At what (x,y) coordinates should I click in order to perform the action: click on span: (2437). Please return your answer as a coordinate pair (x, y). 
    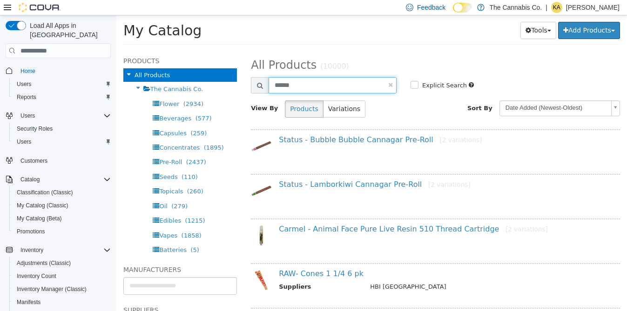
    Looking at the image, I should click on (80, 147).